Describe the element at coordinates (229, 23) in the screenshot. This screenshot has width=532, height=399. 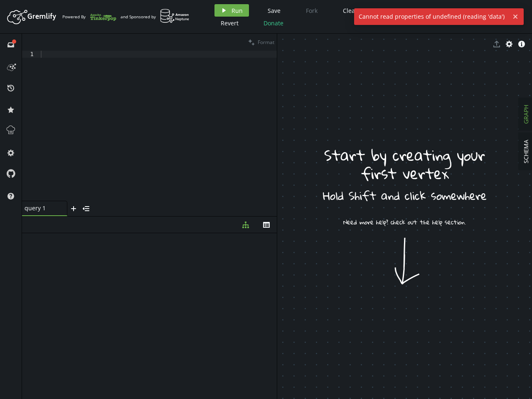
I see `span: Revert` at that location.